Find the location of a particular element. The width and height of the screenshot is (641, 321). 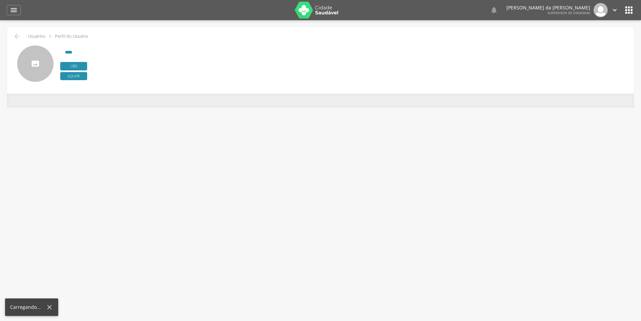

p: Usuários is located at coordinates (37, 36).